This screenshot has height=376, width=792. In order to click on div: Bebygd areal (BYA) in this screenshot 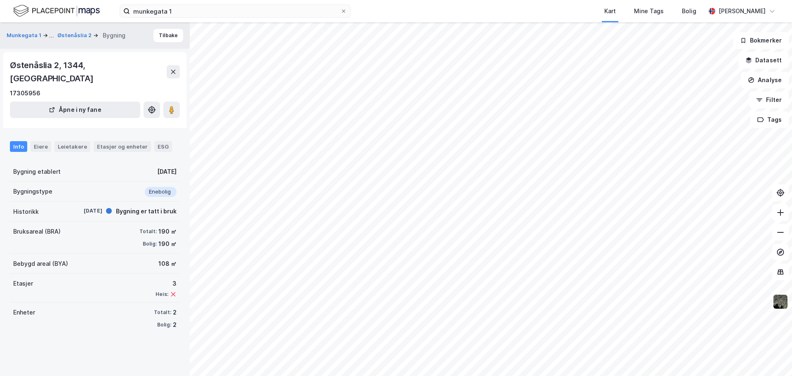, I will do `click(40, 264)`.